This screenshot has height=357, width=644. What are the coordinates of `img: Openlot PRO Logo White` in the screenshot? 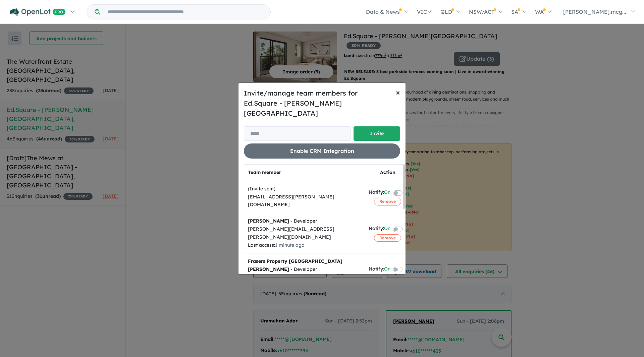 It's located at (38, 12).